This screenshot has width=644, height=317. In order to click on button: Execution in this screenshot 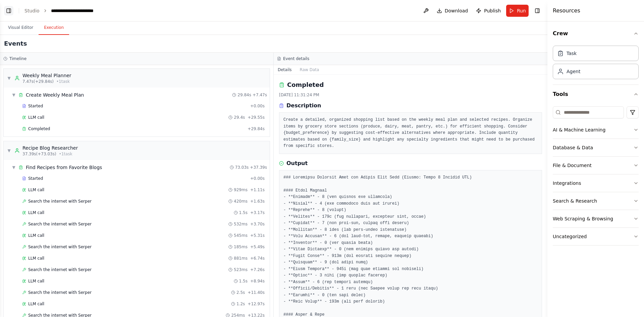, I will do `click(54, 28)`.